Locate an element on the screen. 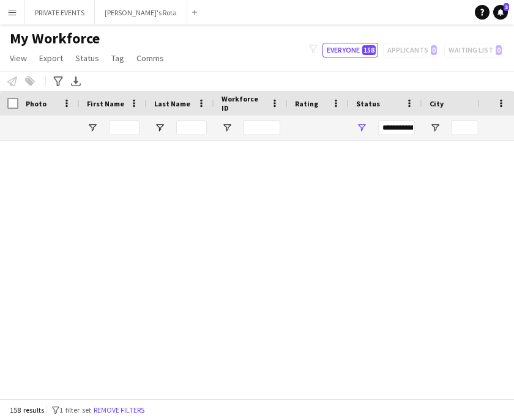 The image size is (514, 420). span: Workforce ID is located at coordinates (243, 104).